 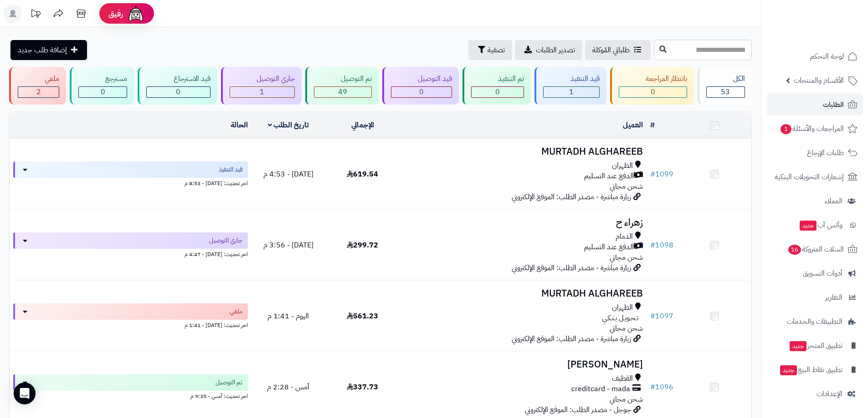 I want to click on span: 299.72, so click(x=362, y=245).